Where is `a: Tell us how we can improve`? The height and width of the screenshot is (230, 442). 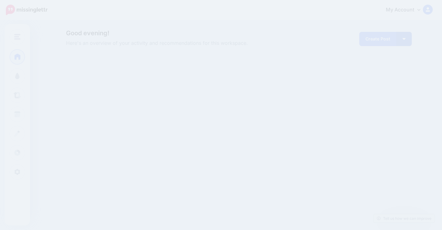
a: Tell us how we can improve is located at coordinates (404, 218).